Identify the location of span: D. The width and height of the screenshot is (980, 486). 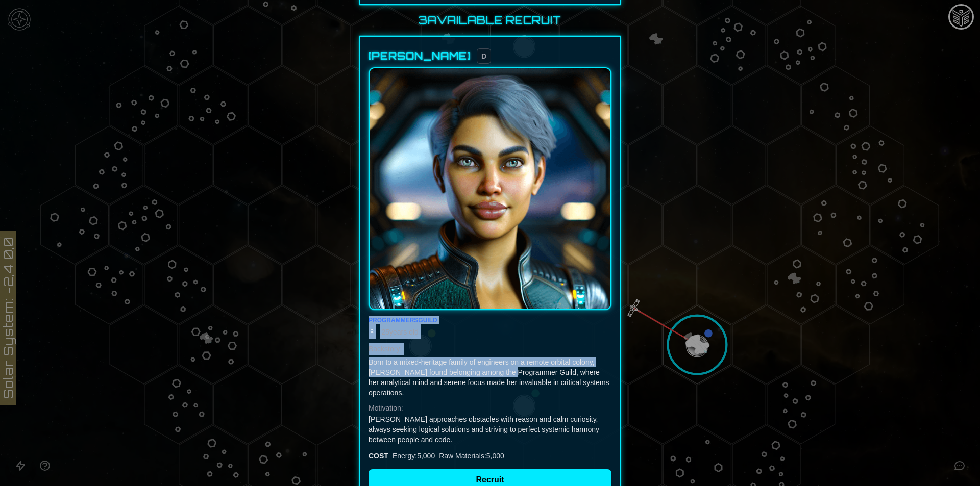
(484, 56).